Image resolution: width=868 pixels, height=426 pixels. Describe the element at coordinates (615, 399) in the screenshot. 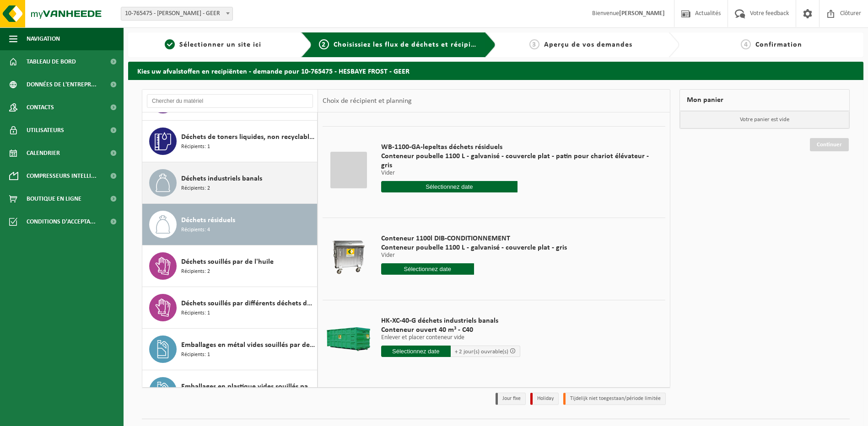

I see `li: Tijdelijk niet toegestaan/période limitée` at that location.